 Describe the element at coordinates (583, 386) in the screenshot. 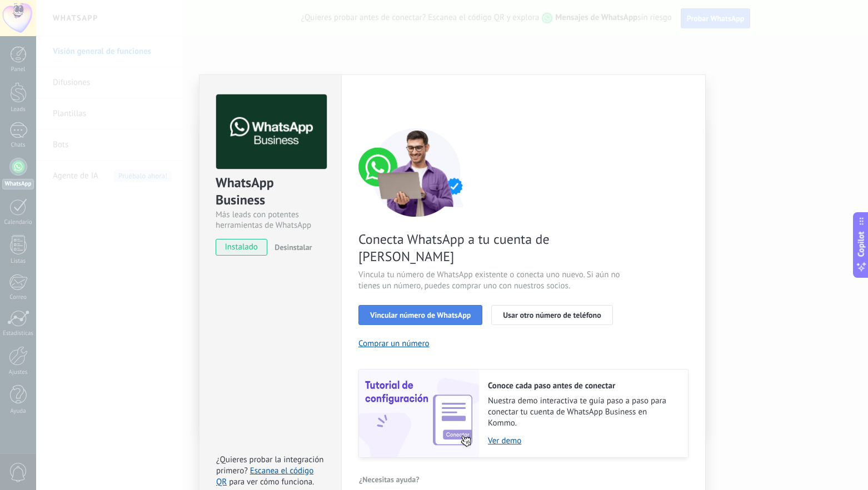

I see `h2: Conoce cada paso antes de conectar` at that location.